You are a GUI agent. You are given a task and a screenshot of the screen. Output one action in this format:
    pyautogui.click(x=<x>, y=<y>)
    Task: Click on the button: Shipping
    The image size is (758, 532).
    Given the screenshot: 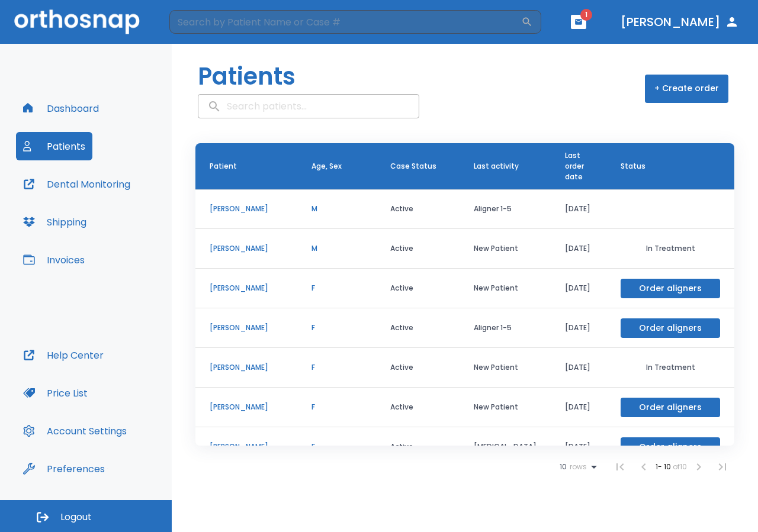 What is the action you would take?
    pyautogui.click(x=54, y=222)
    